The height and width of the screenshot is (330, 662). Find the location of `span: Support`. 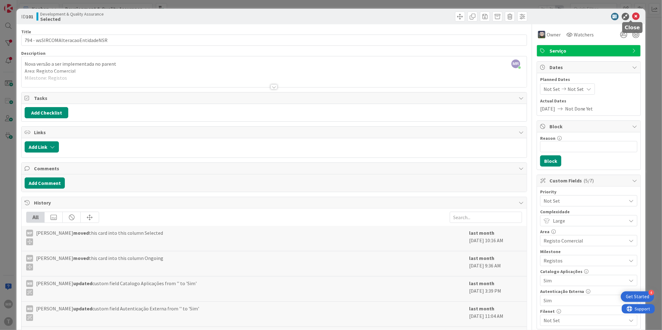

span: Support is located at coordinates (21, 5).